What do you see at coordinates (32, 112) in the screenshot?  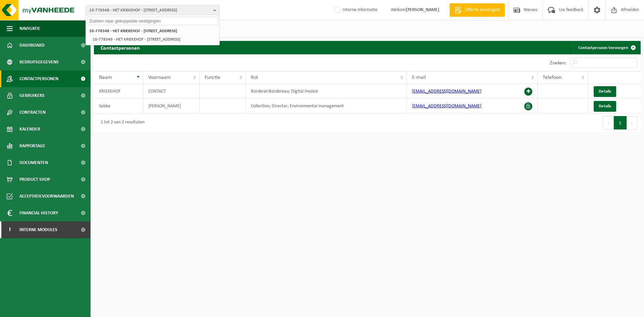 I see `span: Contracten` at bounding box center [32, 112].